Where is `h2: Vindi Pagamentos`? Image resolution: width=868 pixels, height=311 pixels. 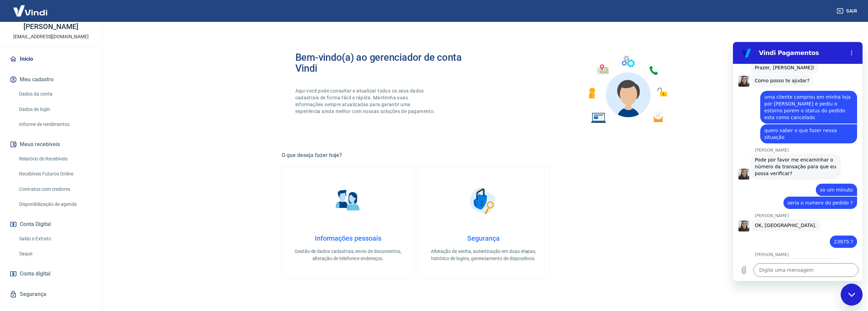 h2: Vindi Pagamentos is located at coordinates (68, 11).